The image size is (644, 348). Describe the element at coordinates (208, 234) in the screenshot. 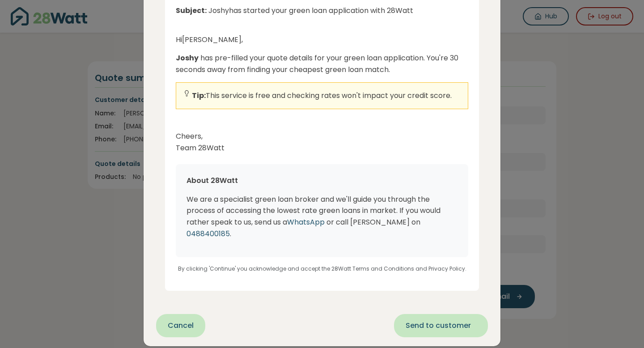

I see `span: 0488400185` at that location.